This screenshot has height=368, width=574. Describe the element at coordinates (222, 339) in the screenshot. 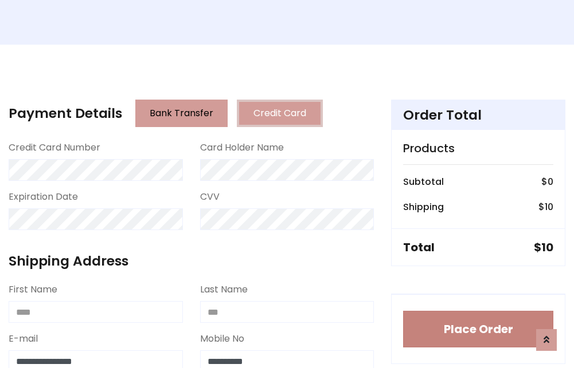

I see `label: Mobile No` at that location.